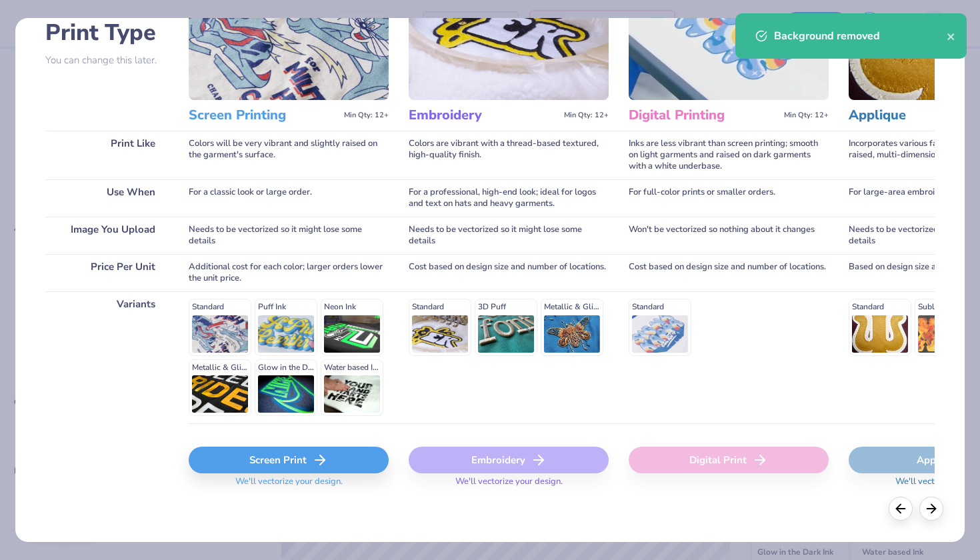 The height and width of the screenshot is (560, 980). What do you see at coordinates (703, 115) in the screenshot?
I see `h3: Digital Printing` at bounding box center [703, 115].